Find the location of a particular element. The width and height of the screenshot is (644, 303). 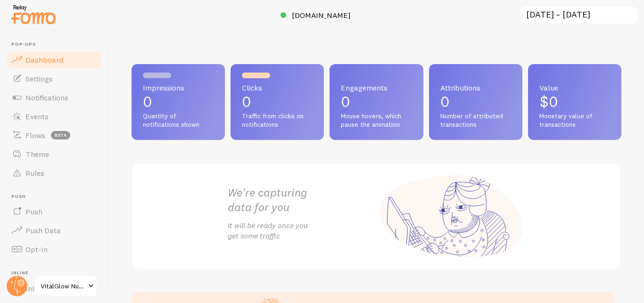

span: Events is located at coordinates (37, 116).